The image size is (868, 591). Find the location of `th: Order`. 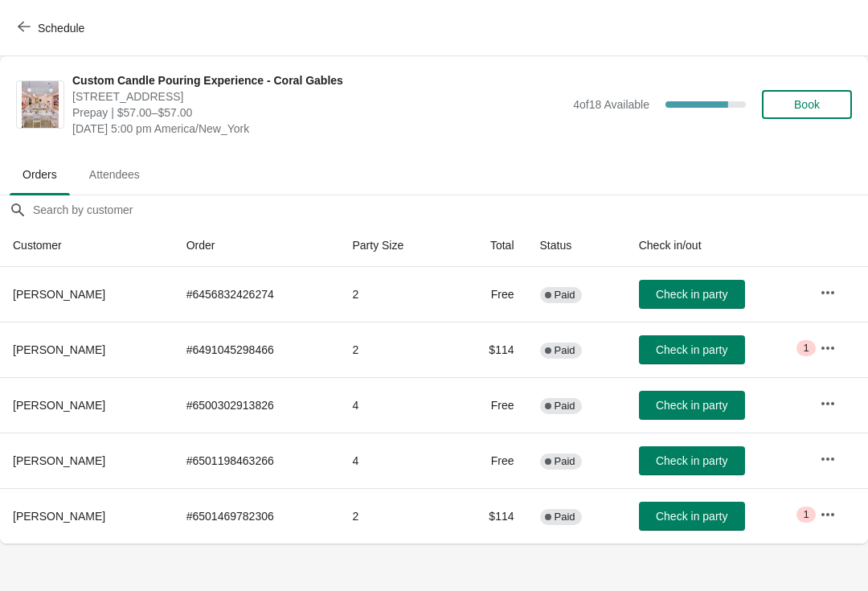

th: Order is located at coordinates (257, 245).